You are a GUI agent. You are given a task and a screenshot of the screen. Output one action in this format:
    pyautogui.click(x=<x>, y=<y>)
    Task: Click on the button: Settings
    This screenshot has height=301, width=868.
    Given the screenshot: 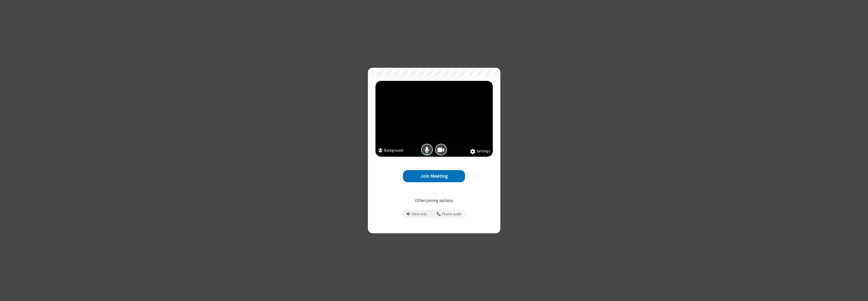 What is the action you would take?
    pyautogui.click(x=480, y=151)
    